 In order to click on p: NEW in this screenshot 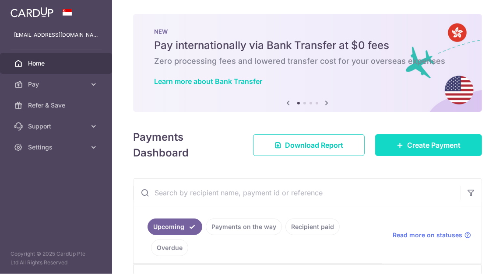, I will do `click(307, 32)`.